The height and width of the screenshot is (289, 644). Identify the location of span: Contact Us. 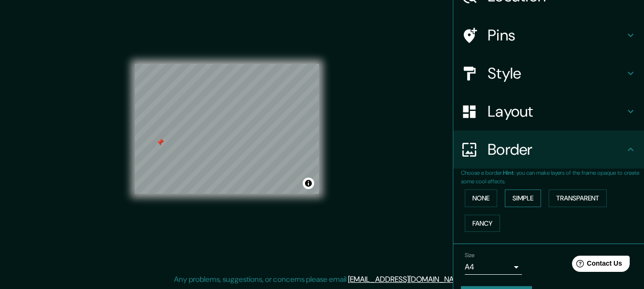
(46, 12).